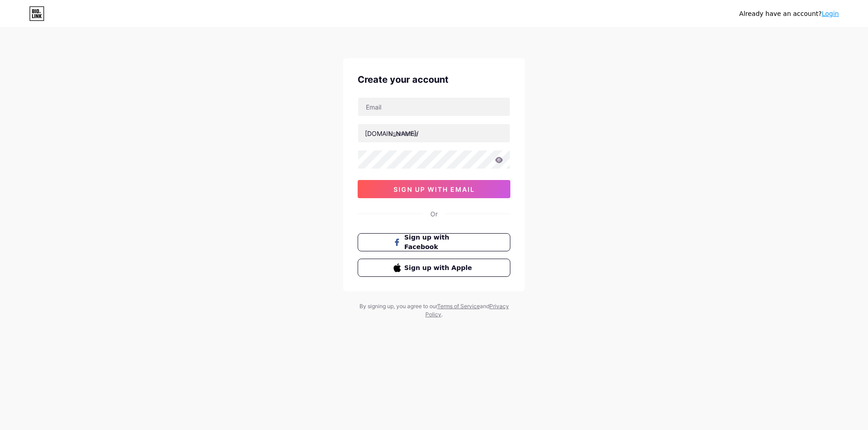 The height and width of the screenshot is (430, 868). Describe the element at coordinates (789, 14) in the screenshot. I see `div: Already have an account?` at that location.